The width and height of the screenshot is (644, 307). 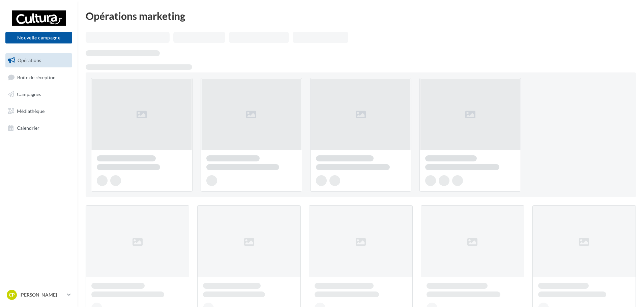 I want to click on span: Boîte de réception, so click(x=37, y=77).